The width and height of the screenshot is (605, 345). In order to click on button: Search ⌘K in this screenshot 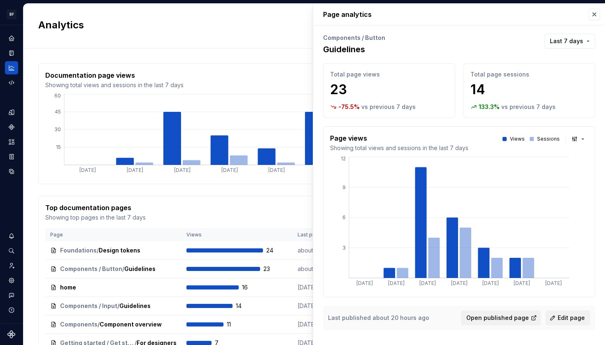, I will do `click(12, 251)`.